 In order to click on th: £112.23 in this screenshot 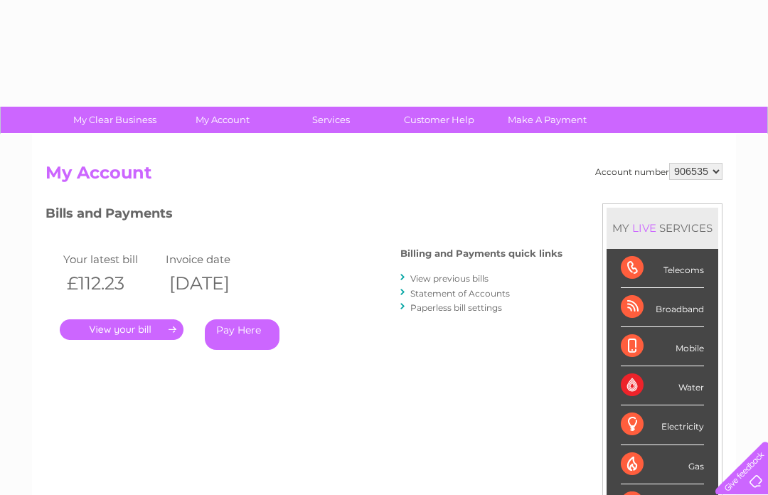, I will do `click(111, 283)`.